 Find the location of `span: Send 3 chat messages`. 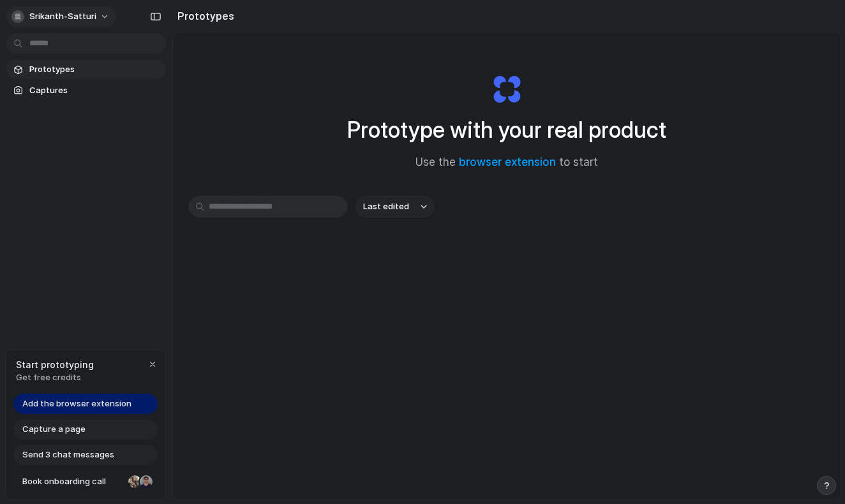

span: Send 3 chat messages is located at coordinates (69, 455).